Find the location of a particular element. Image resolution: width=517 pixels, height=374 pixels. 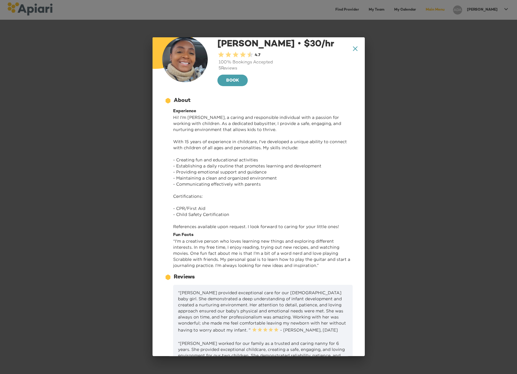

div: 4.7 is located at coordinates (257, 55).